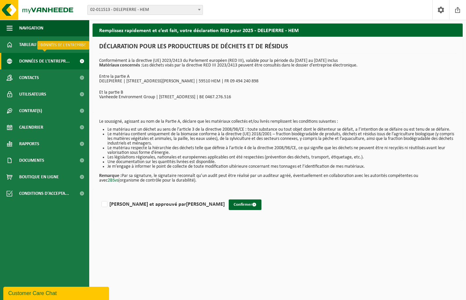  Describe the element at coordinates (281, 139) in the screenshot. I see `li: Le matériau contient uniquement de la biomasse conforme à la directive (UE) 2018/2001 – fraction ...` at that location.